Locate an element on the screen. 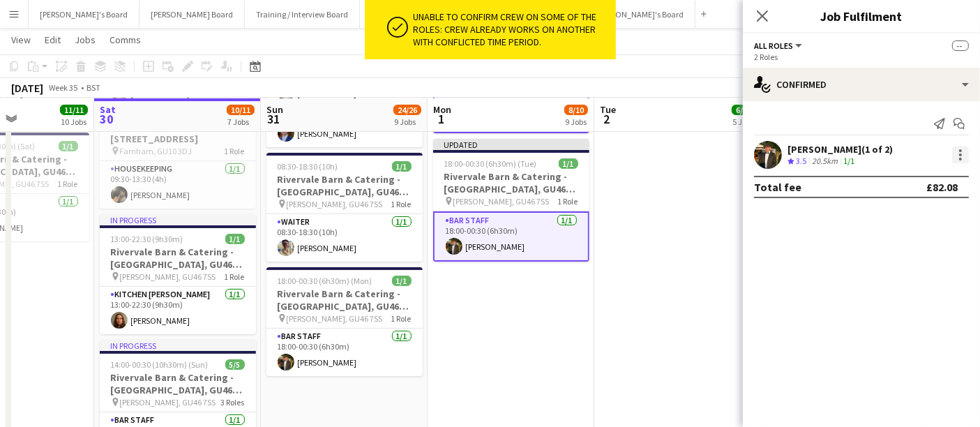 This screenshot has width=980, height=427. div: £82.08 is located at coordinates (941, 187).